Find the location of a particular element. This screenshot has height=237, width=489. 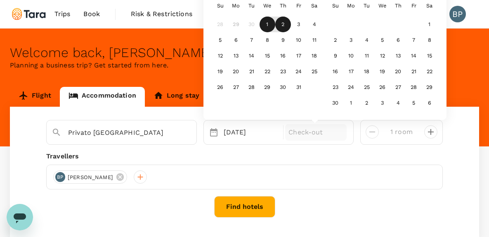

div: Choose Wednesday, November 19th, 2025 is located at coordinates (383, 71).